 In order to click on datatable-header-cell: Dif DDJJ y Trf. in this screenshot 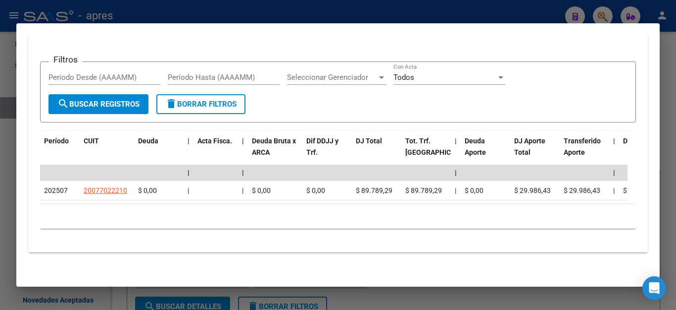, I will do `click(327, 152)`.